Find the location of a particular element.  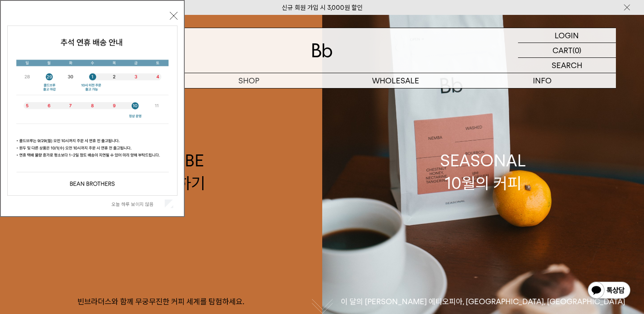

p: SEARCH is located at coordinates (567, 65).